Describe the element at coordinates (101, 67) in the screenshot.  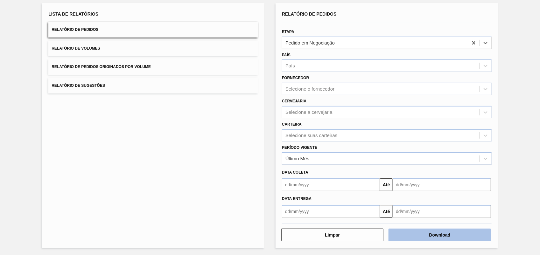
I see `span: Relatório de Pedidos Originados por Volume` at that location.